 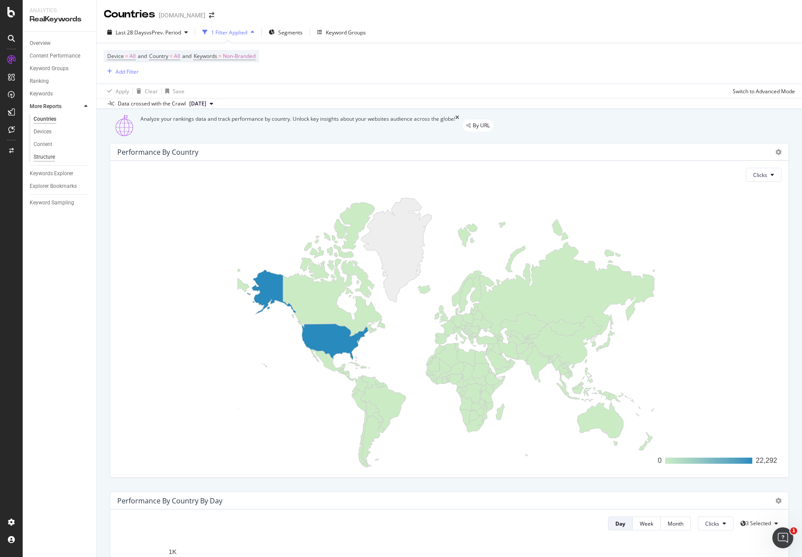 I want to click on div: Week, so click(x=646, y=524).